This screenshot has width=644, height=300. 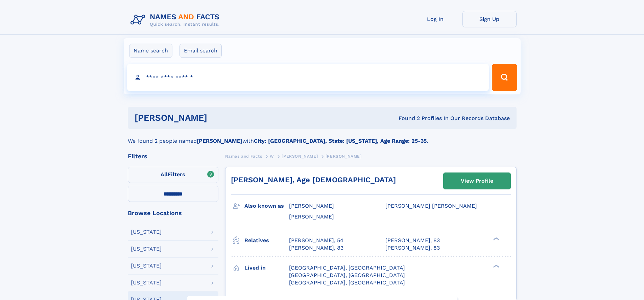 What do you see at coordinates (435, 19) in the screenshot?
I see `a: Log In` at bounding box center [435, 19].